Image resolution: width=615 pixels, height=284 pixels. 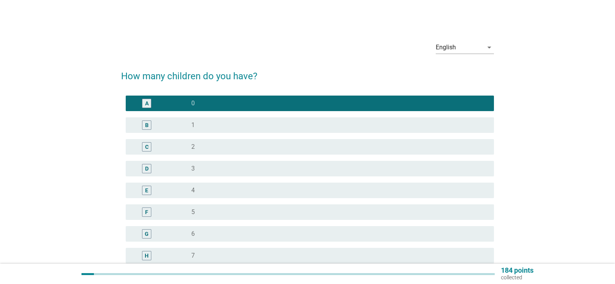 I want to click on label: 4, so click(x=193, y=190).